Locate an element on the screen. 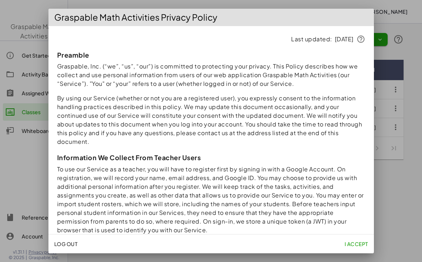  p: By using our Service (whether or not you are a registered user), you expressly consent to the inf... is located at coordinates (211, 120).